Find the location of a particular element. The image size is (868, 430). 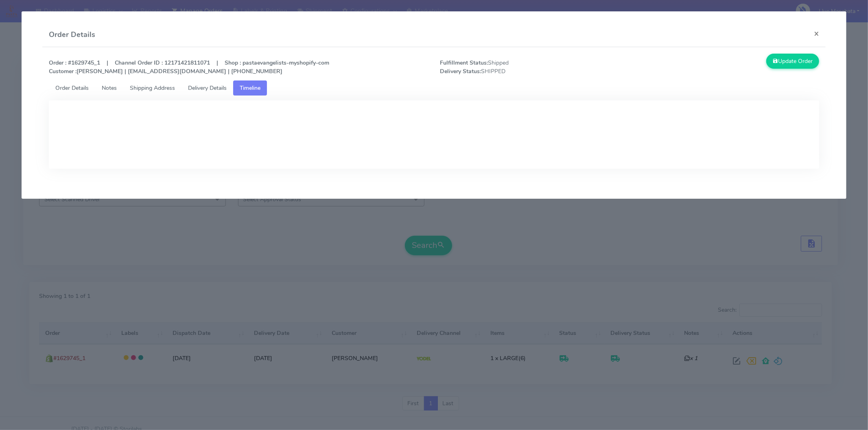

span: Shipping Address is located at coordinates (152, 88).